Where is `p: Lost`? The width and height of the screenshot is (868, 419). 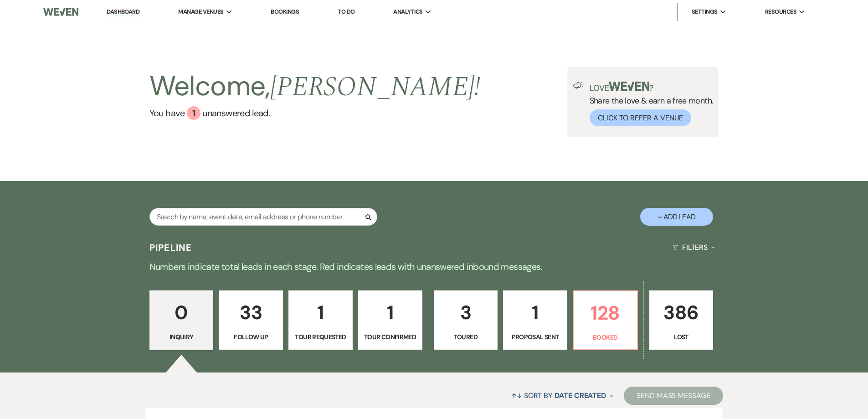 p: Lost is located at coordinates (682, 337).